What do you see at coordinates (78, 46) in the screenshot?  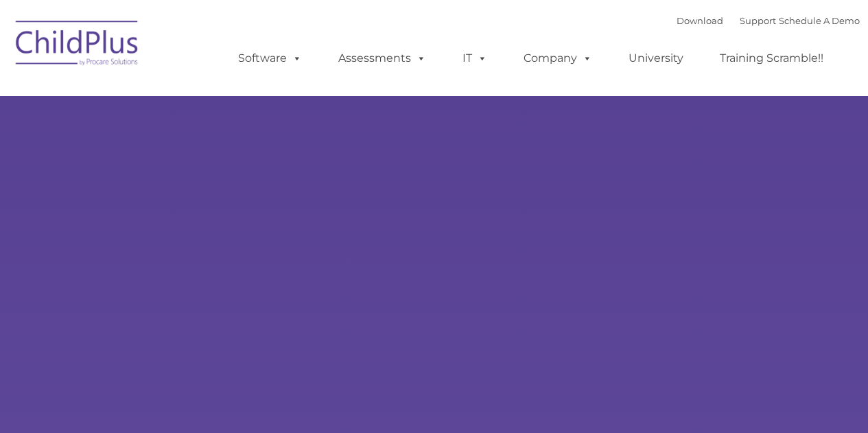 I see `img: ChildPlus by Procare Solutions` at bounding box center [78, 46].